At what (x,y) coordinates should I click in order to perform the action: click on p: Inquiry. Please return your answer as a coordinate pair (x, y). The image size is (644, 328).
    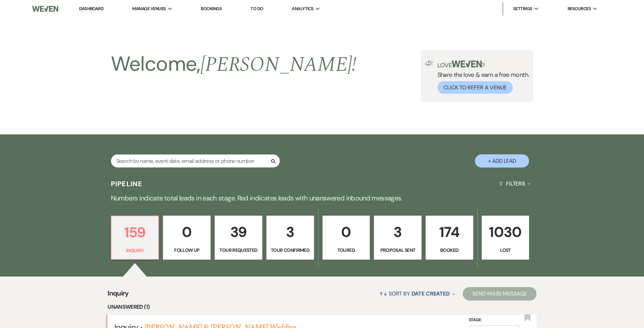
    Looking at the image, I should click on (135, 251).